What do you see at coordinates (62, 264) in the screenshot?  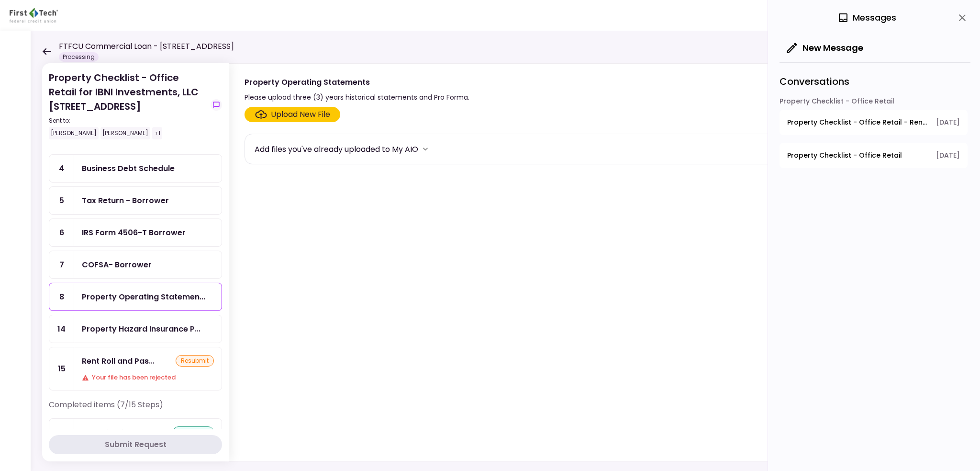 I see `div: 7` at bounding box center [62, 264].